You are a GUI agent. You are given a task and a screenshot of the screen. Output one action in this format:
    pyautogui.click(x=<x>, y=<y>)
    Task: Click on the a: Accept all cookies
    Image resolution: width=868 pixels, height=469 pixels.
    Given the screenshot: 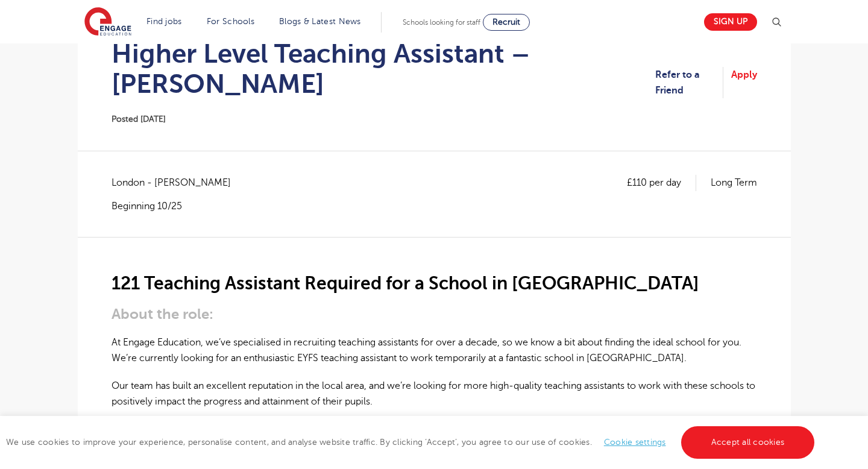 What is the action you would take?
    pyautogui.click(x=748, y=442)
    